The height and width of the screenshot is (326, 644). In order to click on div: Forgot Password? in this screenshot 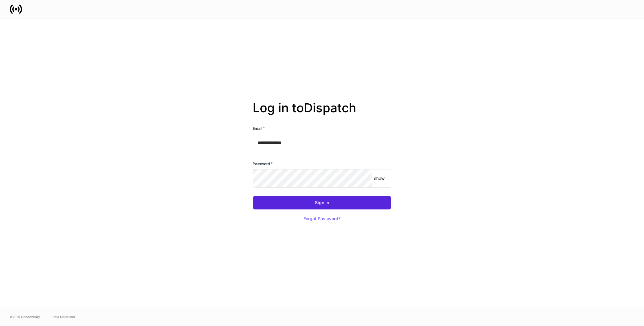, I will do `click(322, 219)`.